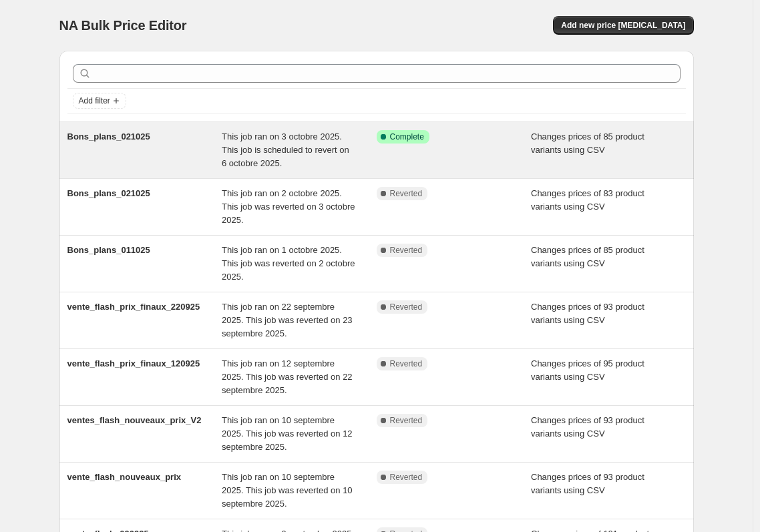 This screenshot has width=760, height=532. What do you see at coordinates (287, 377) in the screenshot?
I see `span: This job ran on 12 septembre 2025. This job was reverted on 22 septembre 2025.` at bounding box center [287, 377].